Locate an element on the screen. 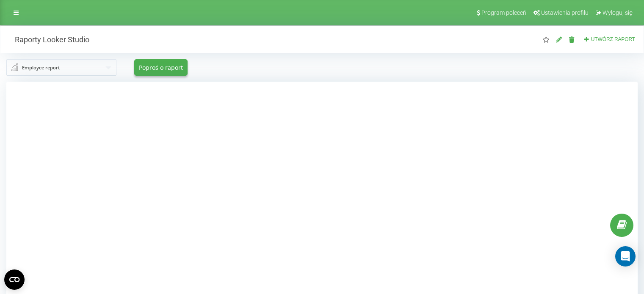 The width and height of the screenshot is (644, 294). i: Utwórz raport is located at coordinates (586, 39).